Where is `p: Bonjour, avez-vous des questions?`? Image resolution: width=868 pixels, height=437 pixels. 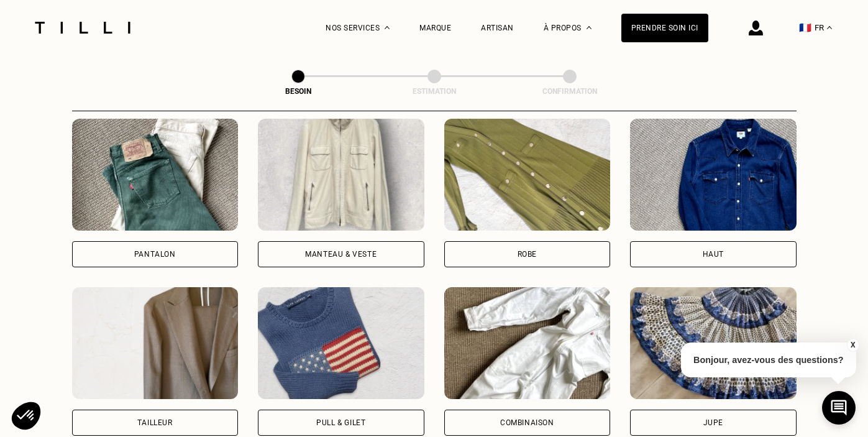 p: Bonjour, avez-vous des questions? is located at coordinates (769, 360).